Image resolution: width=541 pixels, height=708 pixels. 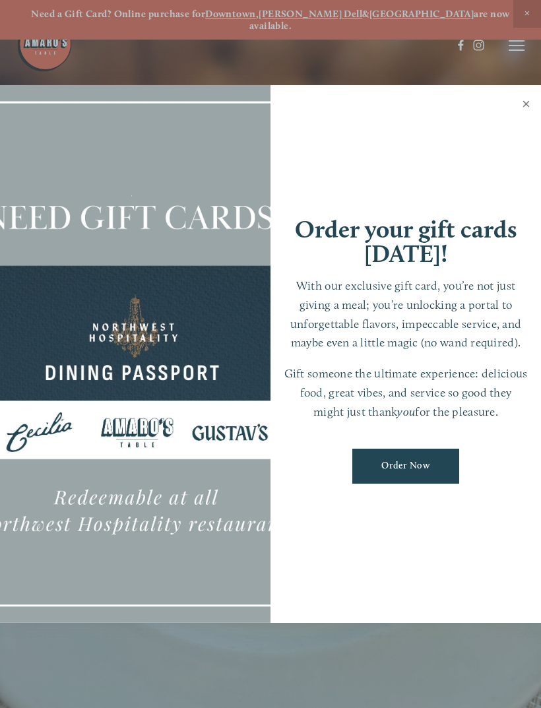 I want to click on p: With our exclusive gift card, you’re not just giving a meal; you’re unlocking a portal to unforge..., so click(x=406, y=314).